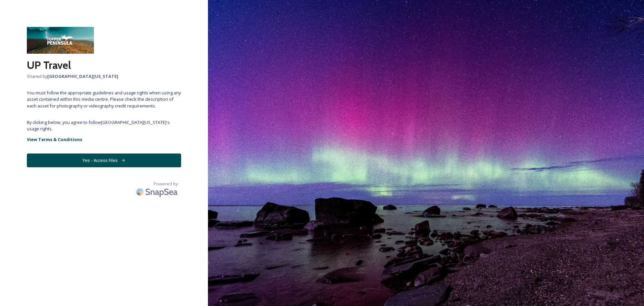 The image size is (644, 306). I want to click on span: Shared by, so click(104, 76).